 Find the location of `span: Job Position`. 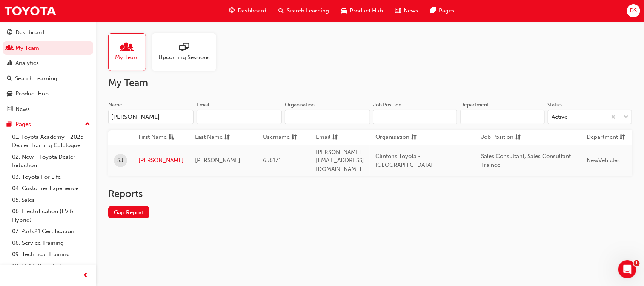

span: Job Position is located at coordinates (497, 137).